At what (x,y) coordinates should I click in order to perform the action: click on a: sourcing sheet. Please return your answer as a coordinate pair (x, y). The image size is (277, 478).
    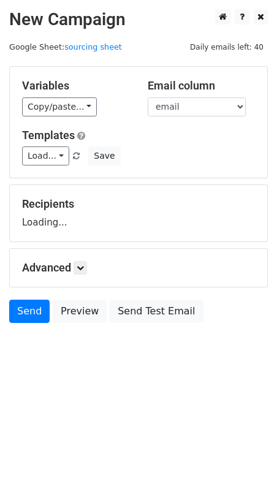
    Looking at the image, I should click on (93, 47).